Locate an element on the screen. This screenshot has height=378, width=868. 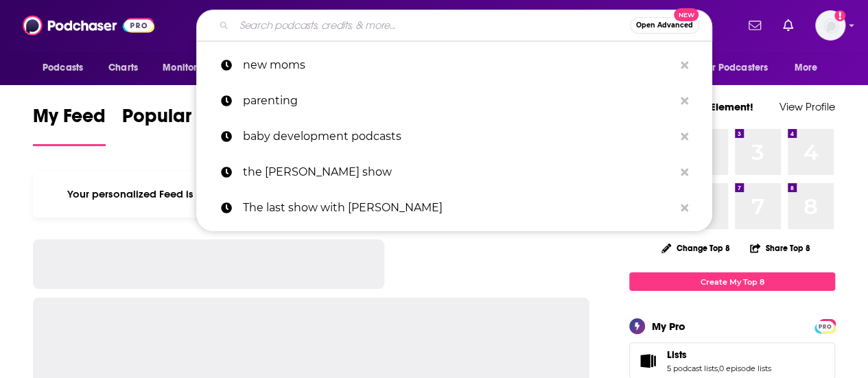
div: My Pro is located at coordinates (668, 326).